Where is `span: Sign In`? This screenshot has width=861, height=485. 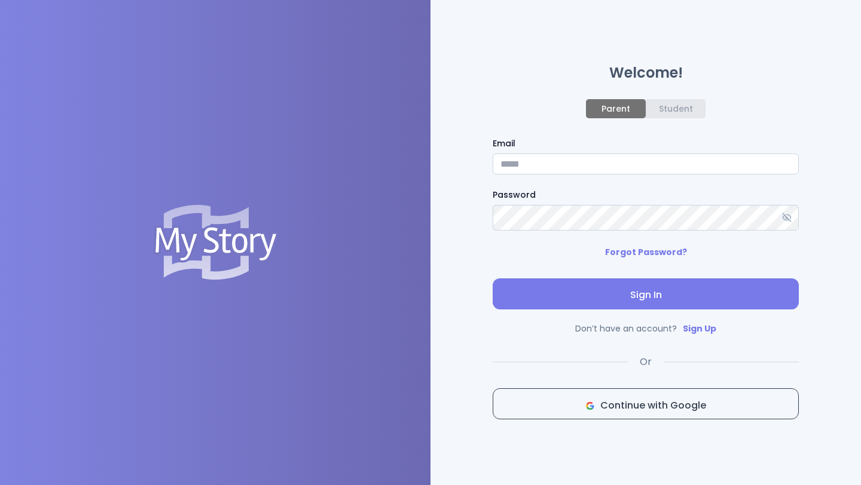 span: Sign In is located at coordinates (645, 295).